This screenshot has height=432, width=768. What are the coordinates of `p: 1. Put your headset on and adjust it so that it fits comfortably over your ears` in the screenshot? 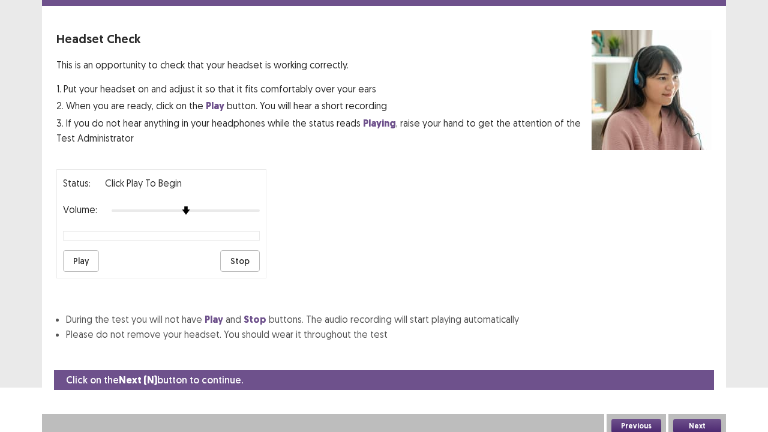 It's located at (324, 89).